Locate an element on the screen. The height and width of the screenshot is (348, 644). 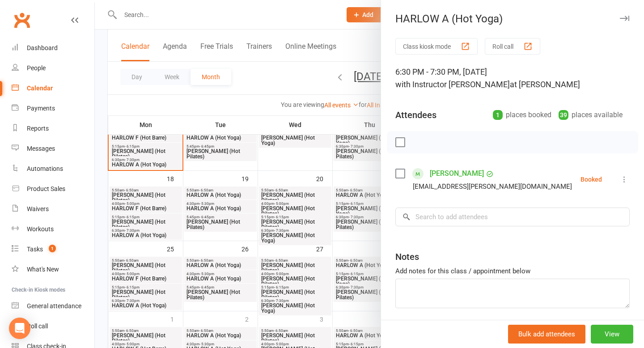
div: Roll call is located at coordinates (37, 326).